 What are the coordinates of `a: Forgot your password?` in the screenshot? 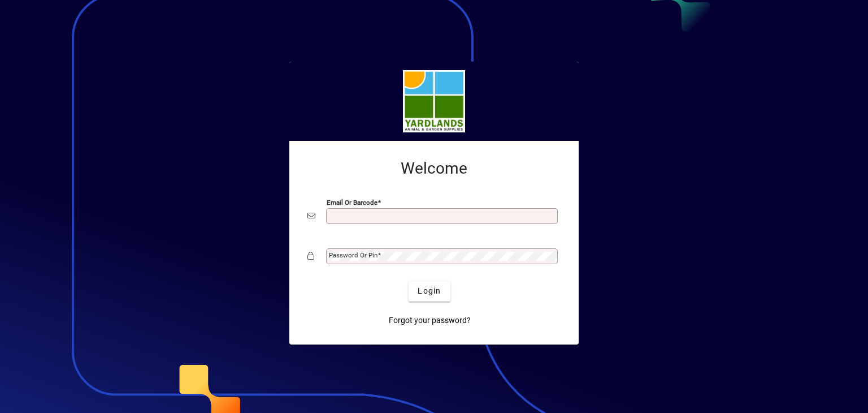 It's located at (430, 320).